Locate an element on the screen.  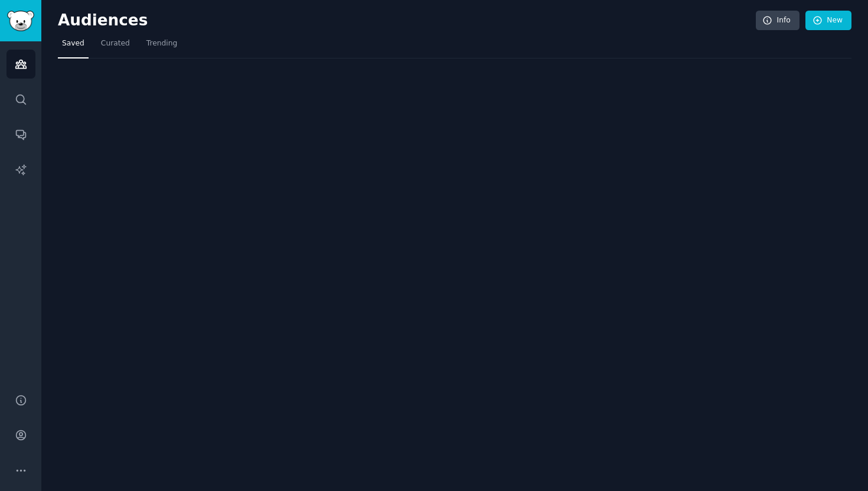
span: Curated is located at coordinates (115, 44).